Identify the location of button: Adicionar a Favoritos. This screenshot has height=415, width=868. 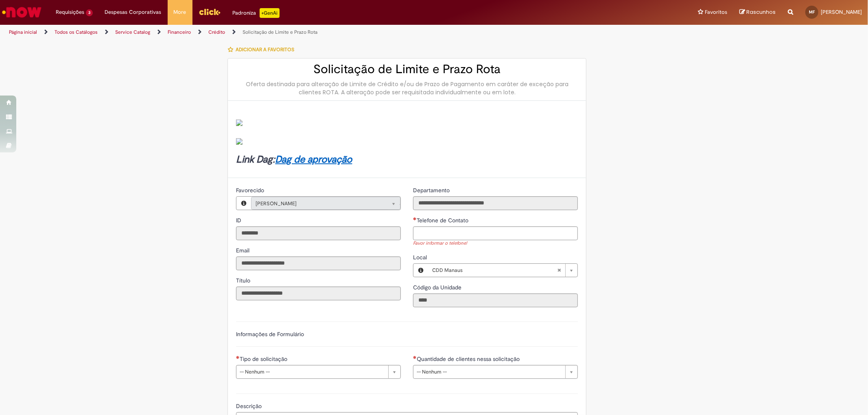
(263, 50).